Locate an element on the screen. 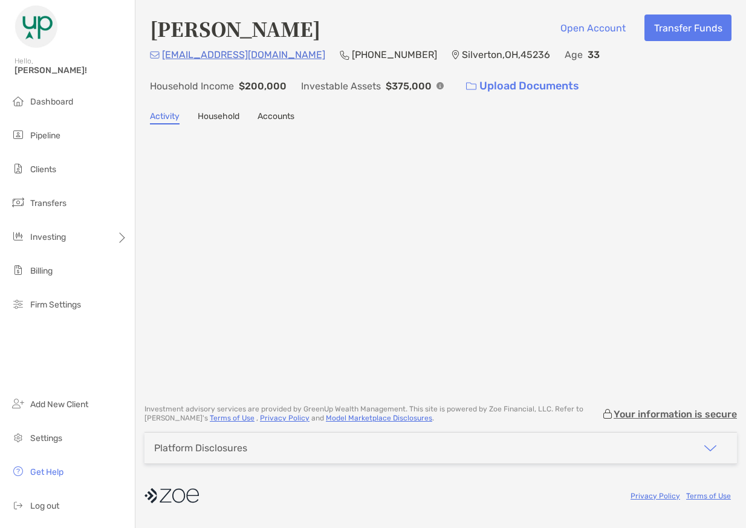 This screenshot has width=746, height=528. img: logout icon is located at coordinates (18, 505).